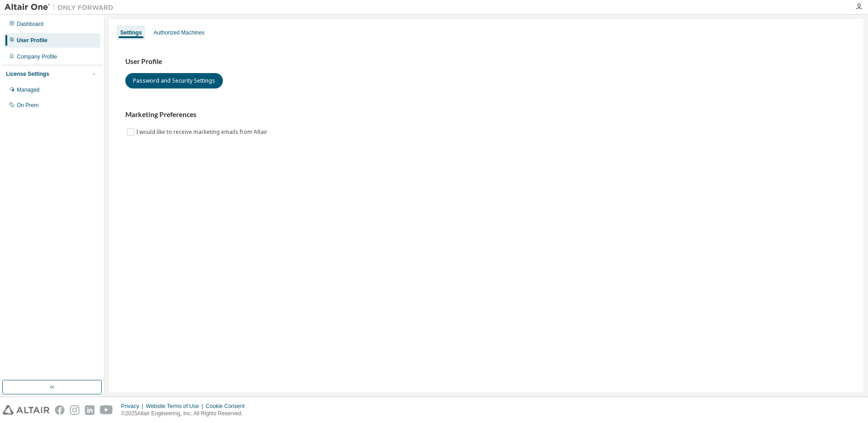  Describe the element at coordinates (176, 406) in the screenshot. I see `div: Website Terms of Use` at that location.